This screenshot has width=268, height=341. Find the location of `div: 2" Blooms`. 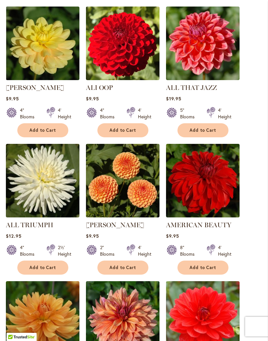

div: 2" Blooms is located at coordinates (109, 251).